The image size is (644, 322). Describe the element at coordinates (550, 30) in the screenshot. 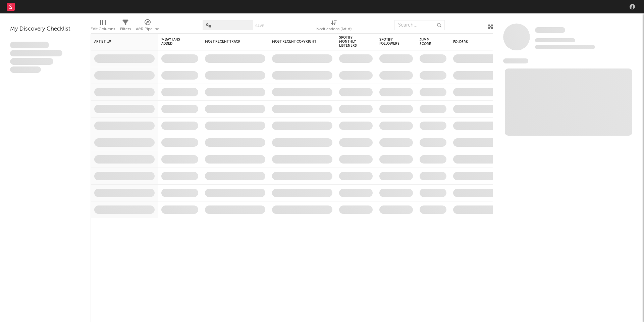

I see `a: Some Artist` at that location.